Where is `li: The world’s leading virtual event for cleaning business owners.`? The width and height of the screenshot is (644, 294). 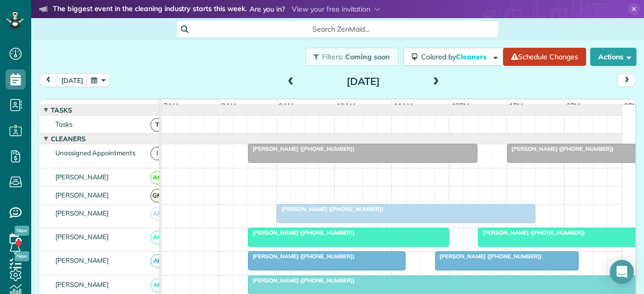 li: The world’s leading virtual event for cleaning business owners. is located at coordinates (241, 24).